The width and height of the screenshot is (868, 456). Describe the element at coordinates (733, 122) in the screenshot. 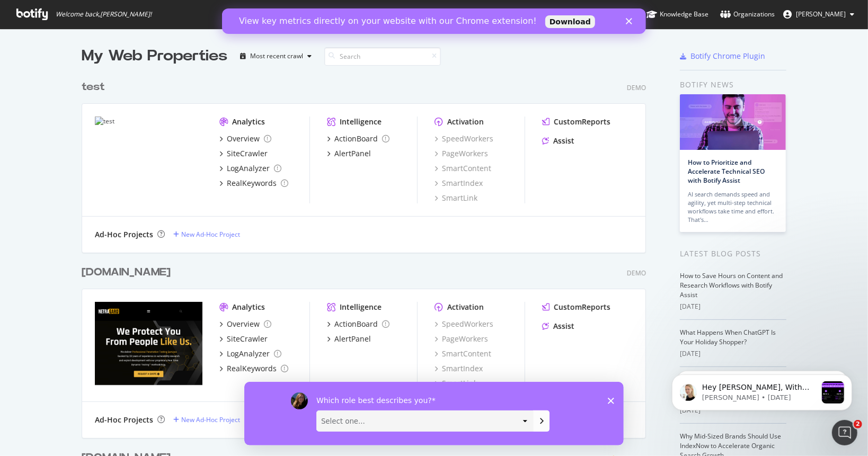

I see `img: How to Prioritize and Accelerate Technical SEO with Botify Assist` at that location.